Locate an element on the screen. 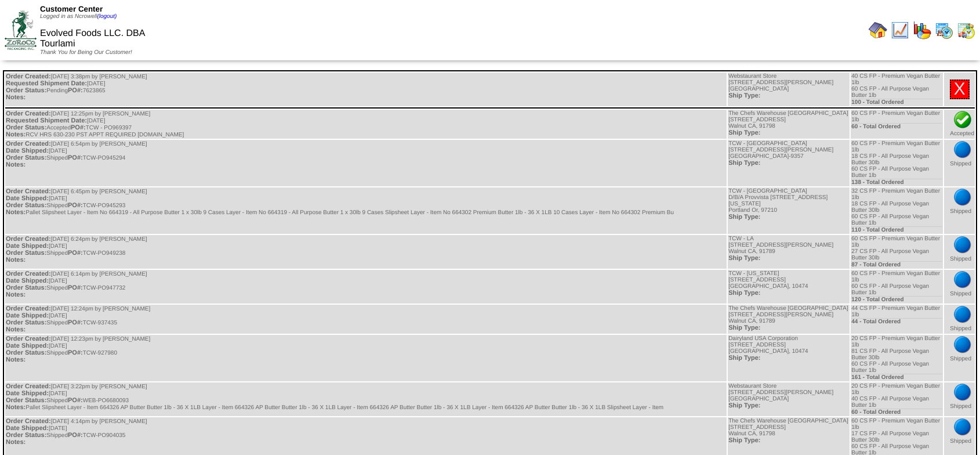  td: 44 CS FP - Premium Vegan Butter 1lb is located at coordinates (897, 319).